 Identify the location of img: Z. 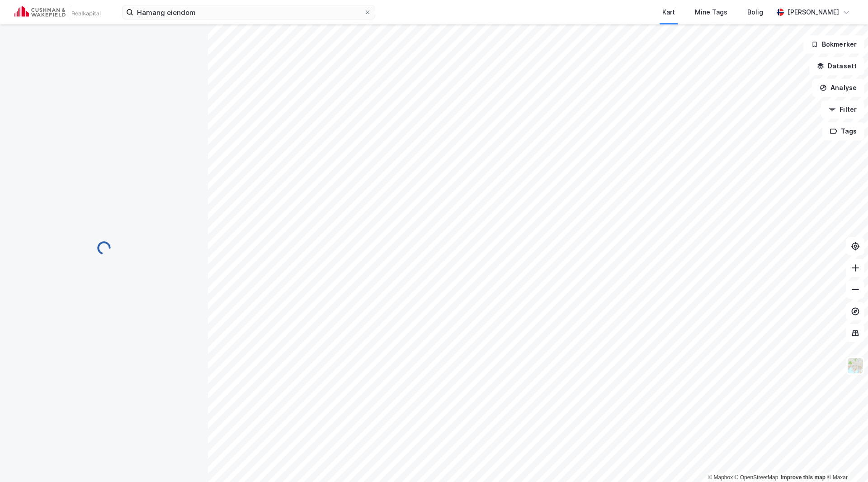
(856, 365).